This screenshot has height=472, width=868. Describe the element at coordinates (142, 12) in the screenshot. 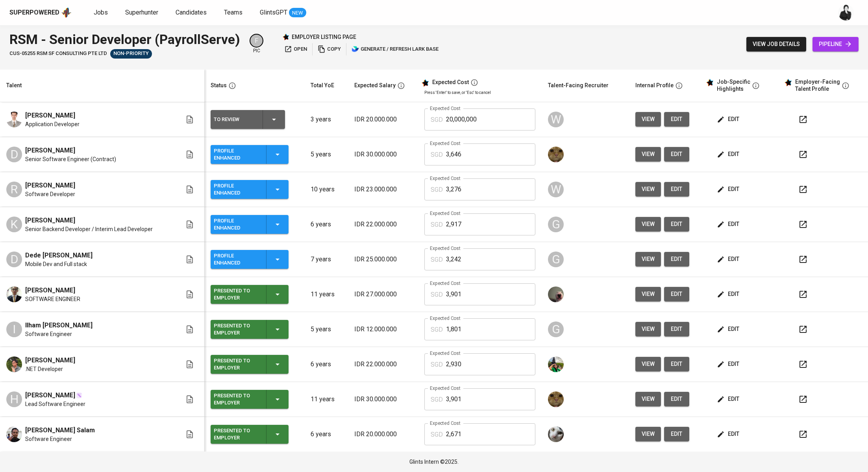

I see `a: Superhunter` at that location.